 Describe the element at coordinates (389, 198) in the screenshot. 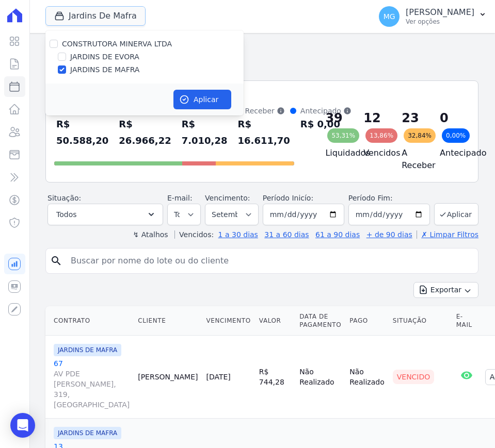

I see `label: Período Fim:` at that location.